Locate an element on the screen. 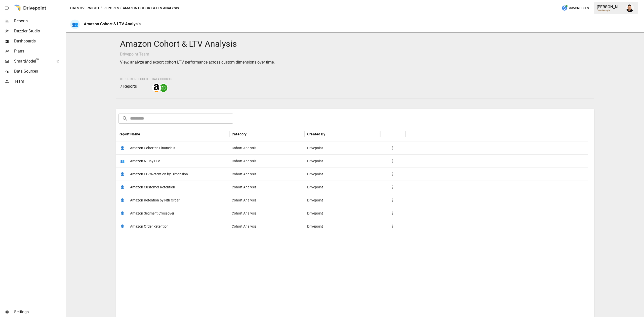 The width and height of the screenshot is (644, 317). span: Amazon Order Retention is located at coordinates (149, 226).